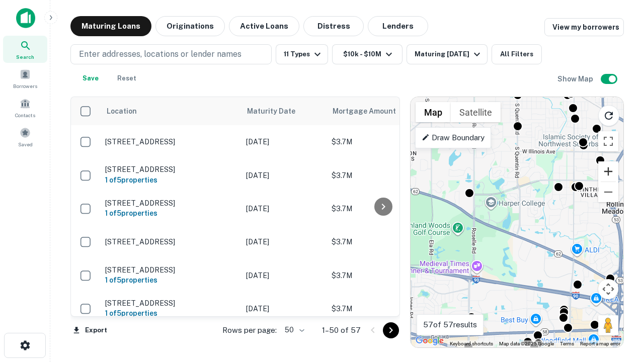 The image size is (644, 362). Describe the element at coordinates (341, 331) in the screenshot. I see `p: 1–50 of 57` at that location.